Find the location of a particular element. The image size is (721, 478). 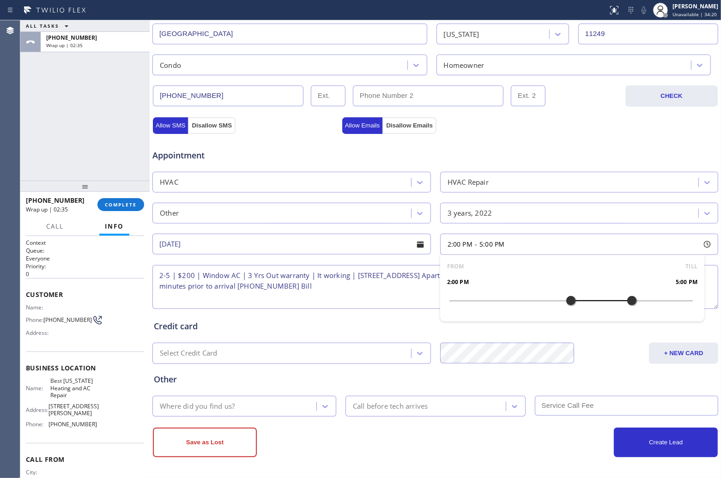

button: Disallow Emails is located at coordinates (409, 126).